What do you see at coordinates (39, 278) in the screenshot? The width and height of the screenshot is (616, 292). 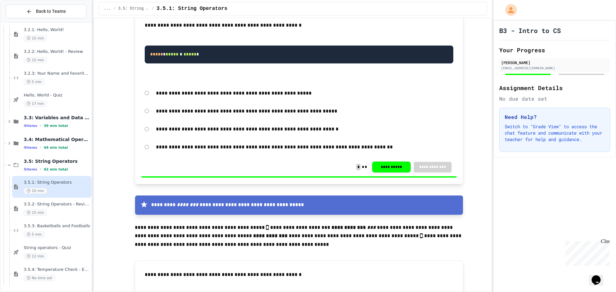 I see `span: No time set` at bounding box center [39, 278].